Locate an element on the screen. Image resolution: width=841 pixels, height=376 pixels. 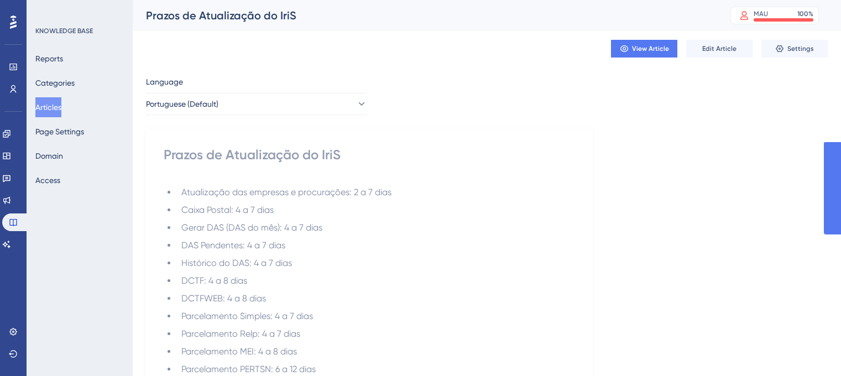
span: DCTFWEB: 4 a 8 dias is located at coordinates (223, 298).